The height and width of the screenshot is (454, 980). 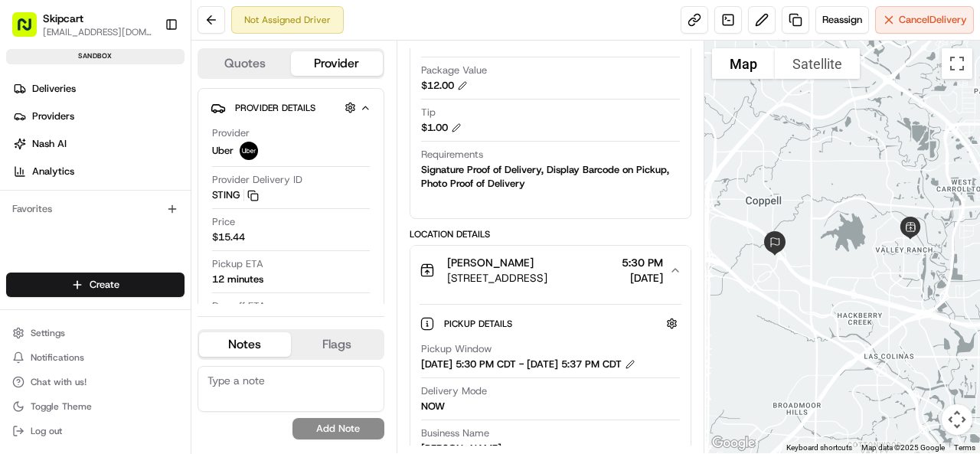 What do you see at coordinates (249, 151) in the screenshot?
I see `img: uber-new-logo.jpeg` at bounding box center [249, 151].